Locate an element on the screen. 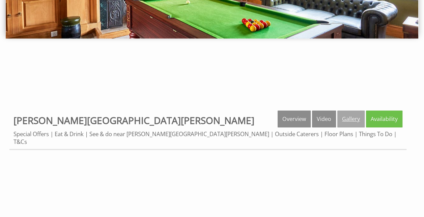 The width and height of the screenshot is (424, 217). a: T&Cs is located at coordinates (20, 142).